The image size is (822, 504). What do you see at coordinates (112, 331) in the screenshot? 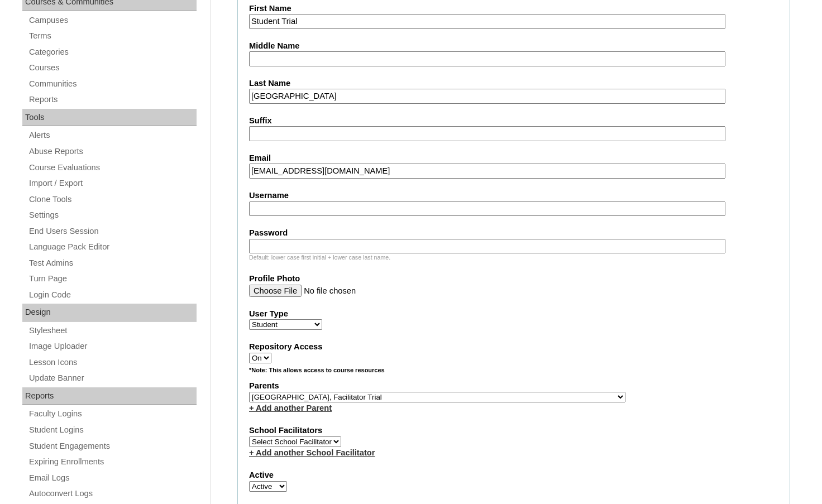
I see `a: Stylesheet` at bounding box center [112, 331].